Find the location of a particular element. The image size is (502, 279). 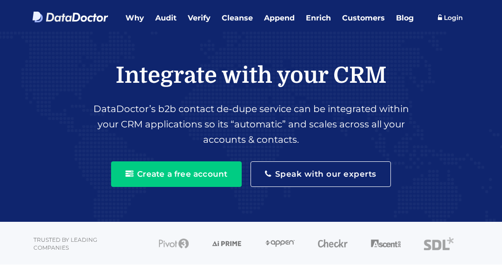

img: sdl is located at coordinates (439, 244).